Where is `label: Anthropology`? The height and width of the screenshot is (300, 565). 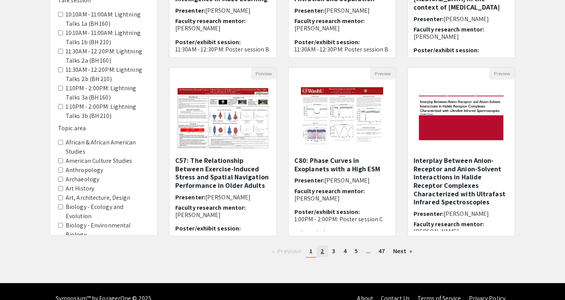 label: Anthropology is located at coordinates (84, 170).